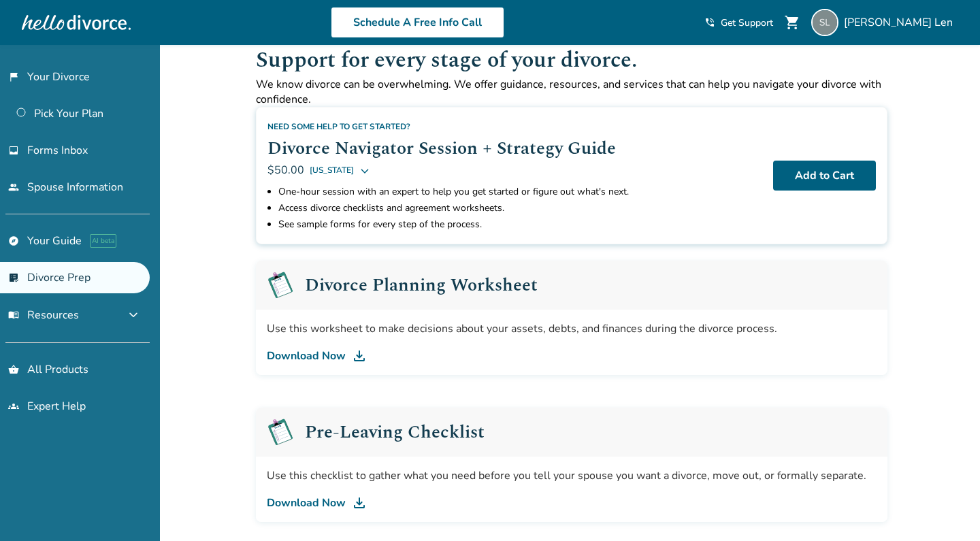  Describe the element at coordinates (746, 22) in the screenshot. I see `span: Get Support` at that location.